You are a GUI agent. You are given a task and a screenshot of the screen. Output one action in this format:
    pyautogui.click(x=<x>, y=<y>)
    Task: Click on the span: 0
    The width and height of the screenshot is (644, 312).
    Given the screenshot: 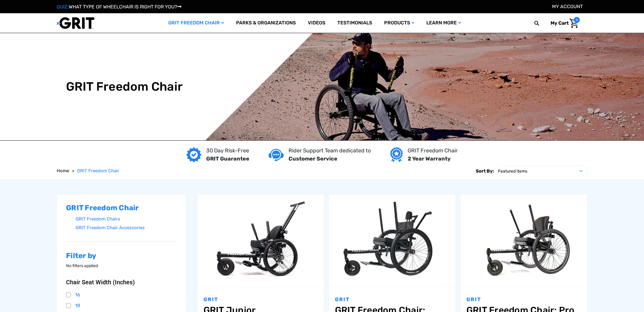 What is the action you would take?
    pyautogui.click(x=577, y=20)
    